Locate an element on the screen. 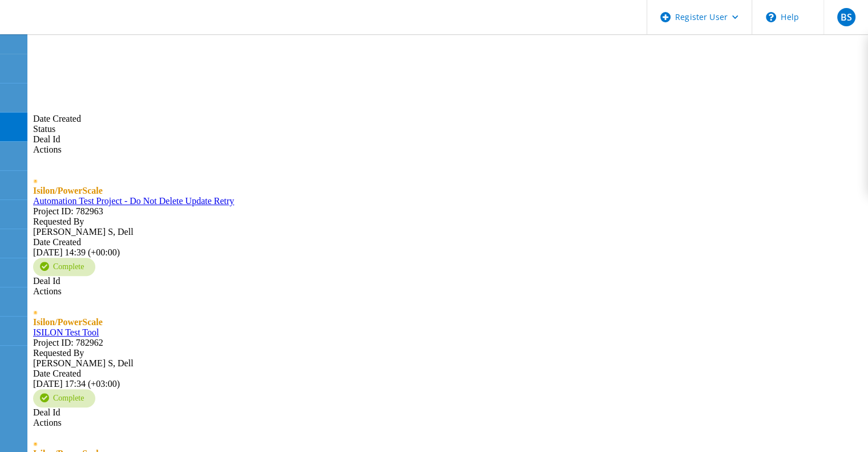  span: Project ID: 782963 is located at coordinates (68, 211).